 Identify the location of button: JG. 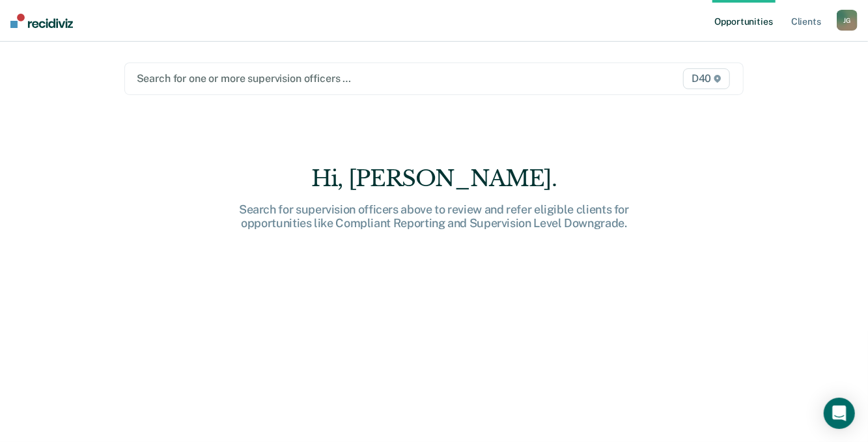
(847, 20).